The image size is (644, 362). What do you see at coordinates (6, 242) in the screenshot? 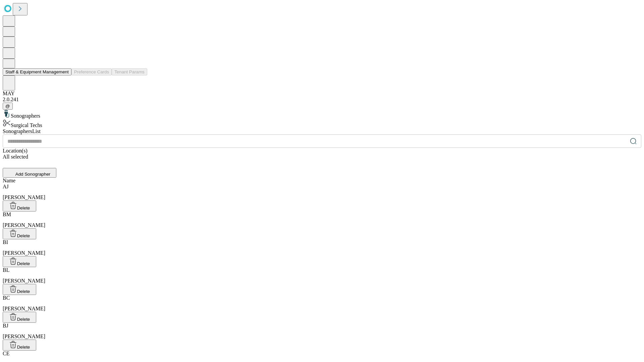
I see `span: BI` at bounding box center [6, 242].